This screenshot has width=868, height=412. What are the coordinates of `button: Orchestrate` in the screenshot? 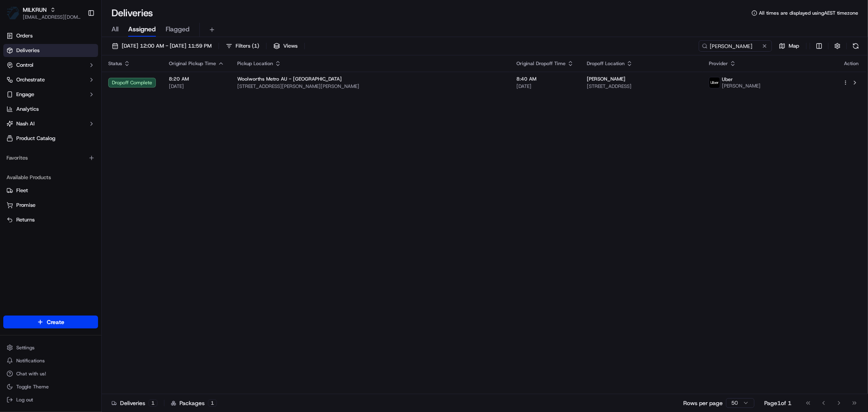 It's located at (51, 80).